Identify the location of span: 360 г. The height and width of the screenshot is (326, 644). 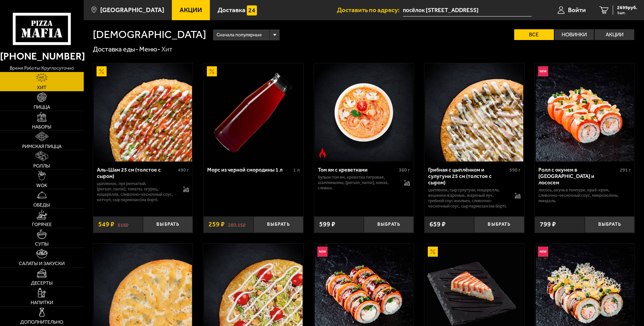
(404, 170).